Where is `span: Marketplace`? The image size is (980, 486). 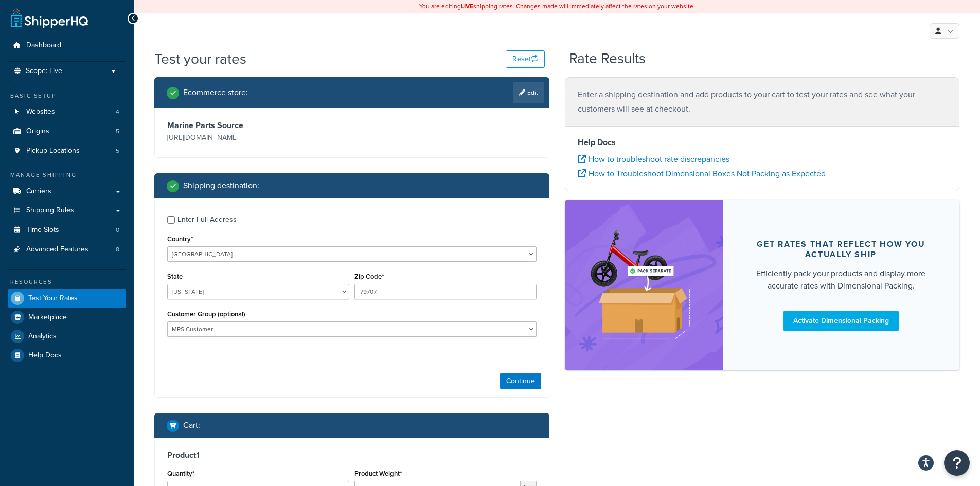 span: Marketplace is located at coordinates (47, 317).